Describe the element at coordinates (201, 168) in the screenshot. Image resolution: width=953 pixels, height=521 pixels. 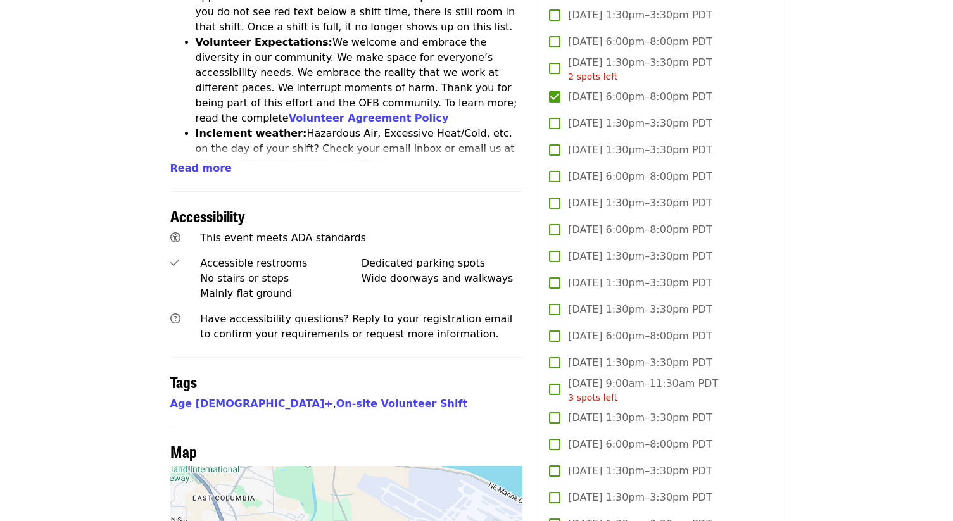
I see `span: Read more` at that location.